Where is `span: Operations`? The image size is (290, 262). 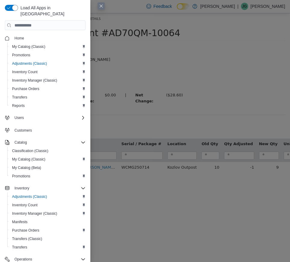 span: Operations is located at coordinates (23, 259).